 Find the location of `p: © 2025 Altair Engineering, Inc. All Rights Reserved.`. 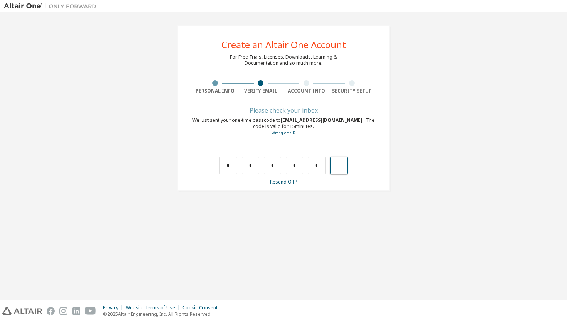

p: © 2025 Altair Engineering, Inc. All Rights Reserved. is located at coordinates (162, 314).